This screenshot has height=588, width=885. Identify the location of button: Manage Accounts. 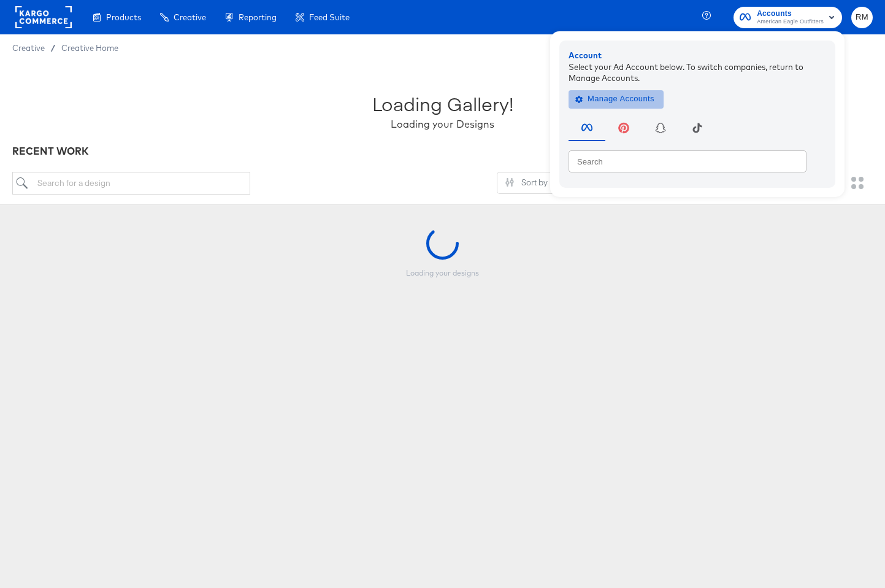
(616, 99).